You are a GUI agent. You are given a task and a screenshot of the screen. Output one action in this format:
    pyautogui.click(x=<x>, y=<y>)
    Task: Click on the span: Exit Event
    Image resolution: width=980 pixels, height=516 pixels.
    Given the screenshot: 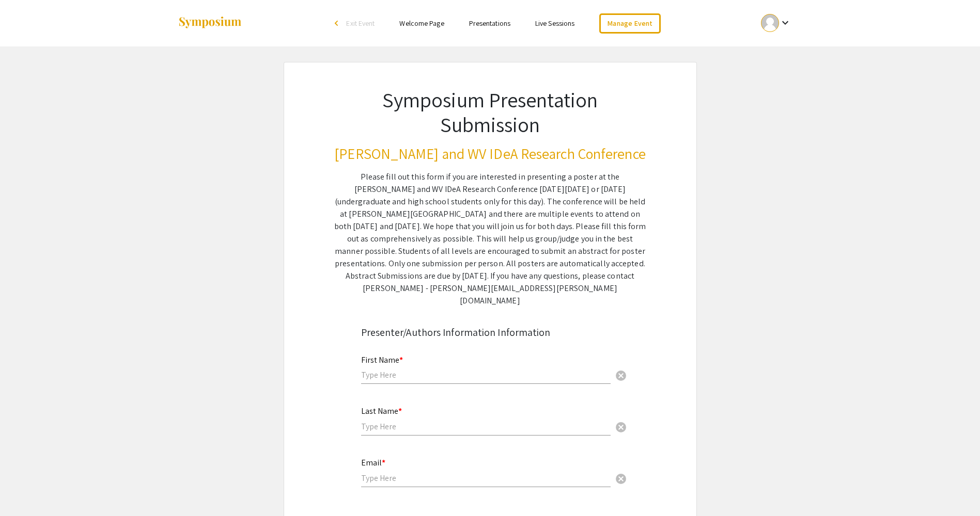 What is the action you would take?
    pyautogui.click(x=360, y=23)
    